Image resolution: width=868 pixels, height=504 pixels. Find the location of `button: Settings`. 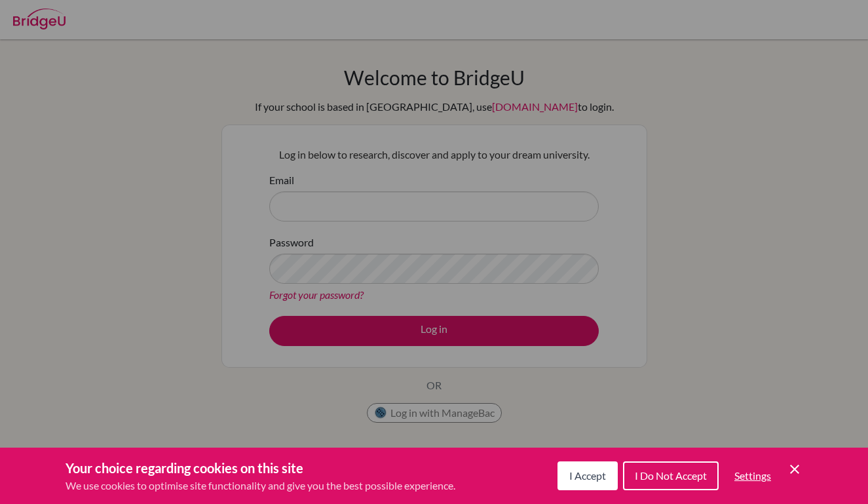

button: Settings is located at coordinates (752, 476).